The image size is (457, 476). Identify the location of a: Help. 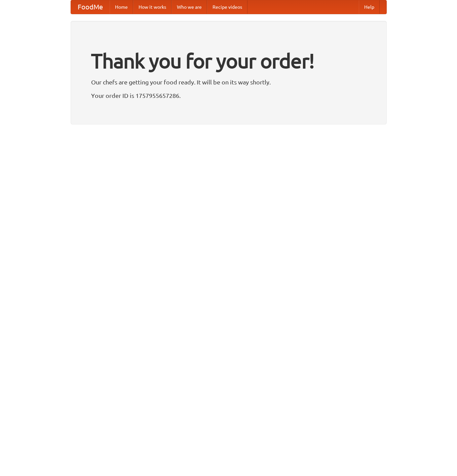
(369, 7).